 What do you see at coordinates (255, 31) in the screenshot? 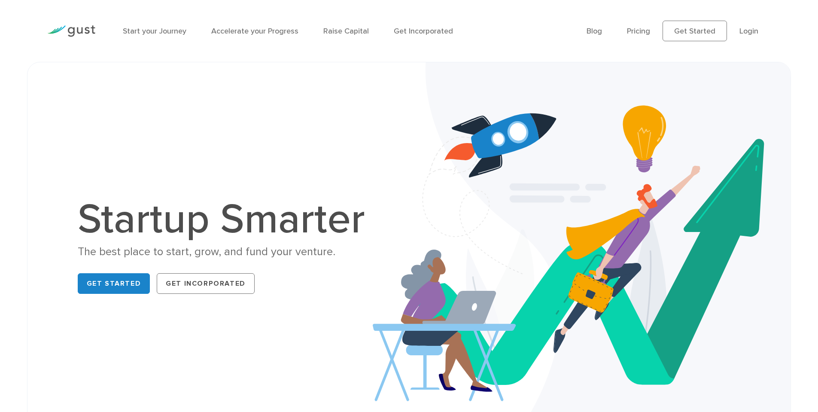
I see `a: Accelerate your Progress` at bounding box center [255, 31].